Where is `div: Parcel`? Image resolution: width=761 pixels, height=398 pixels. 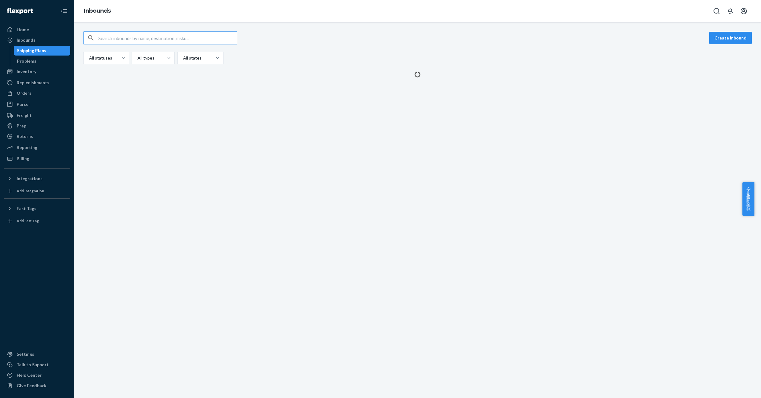 div: Parcel is located at coordinates (23, 104).